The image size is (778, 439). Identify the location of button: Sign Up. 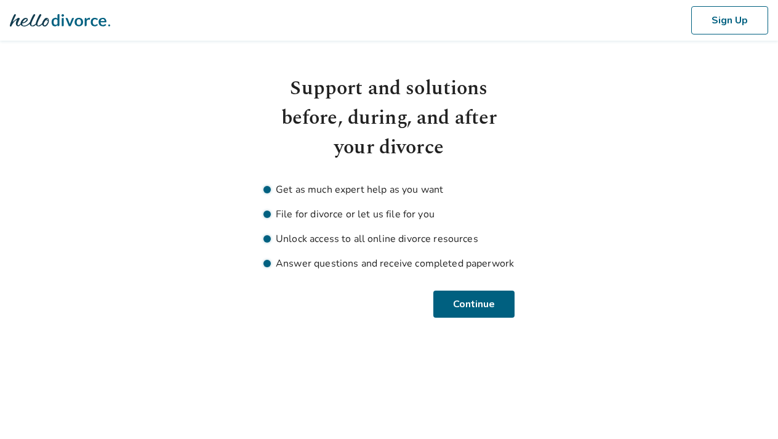
(729, 20).